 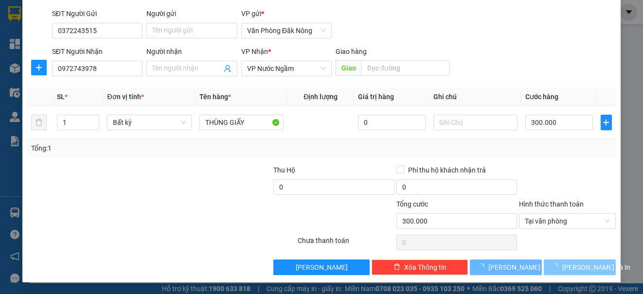 I want to click on button: deleteXóa Thông tin, so click(x=420, y=268).